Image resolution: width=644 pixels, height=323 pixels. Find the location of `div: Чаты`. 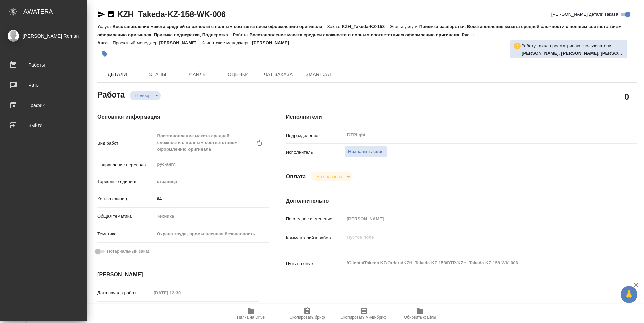

div: Чаты is located at coordinates (44, 85).